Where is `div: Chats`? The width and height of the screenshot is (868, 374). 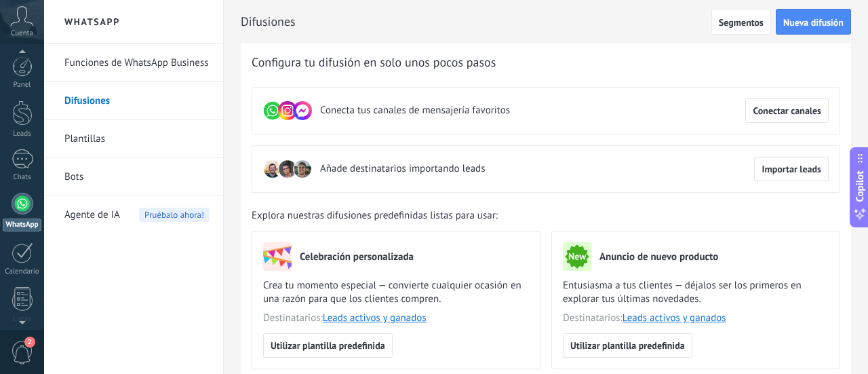
div: Chats is located at coordinates (23, 177).